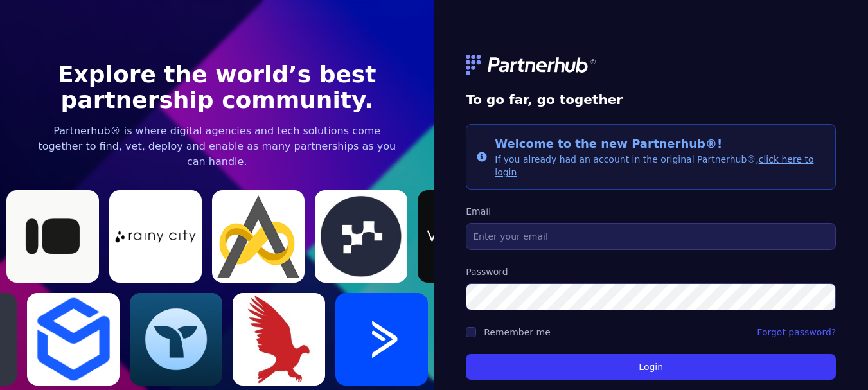 Image resolution: width=868 pixels, height=390 pixels. I want to click on label: Email, so click(651, 211).